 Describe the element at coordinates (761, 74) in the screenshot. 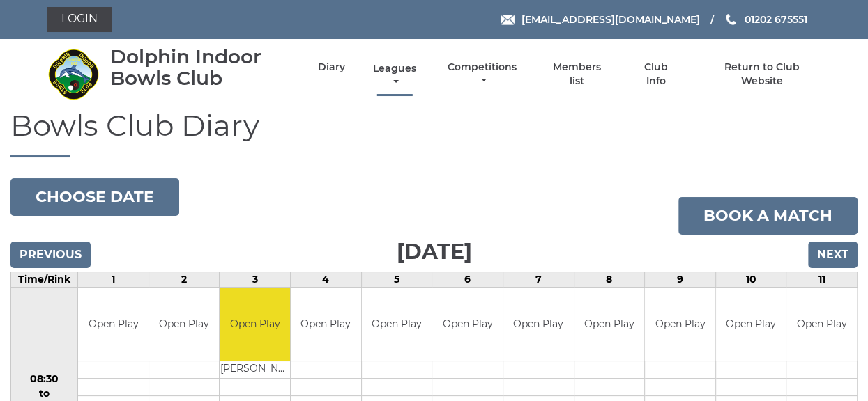

I see `a: Return to Club Website` at that location.